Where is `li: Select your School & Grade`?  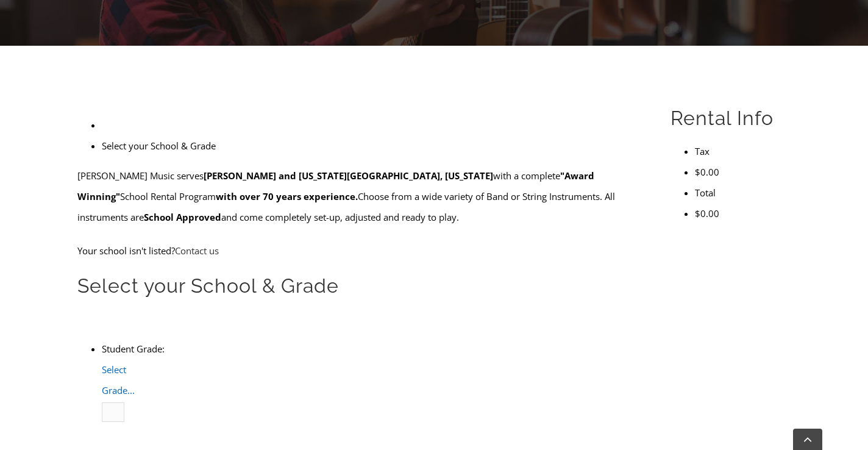 li: Select your School & Grade is located at coordinates (372, 145).